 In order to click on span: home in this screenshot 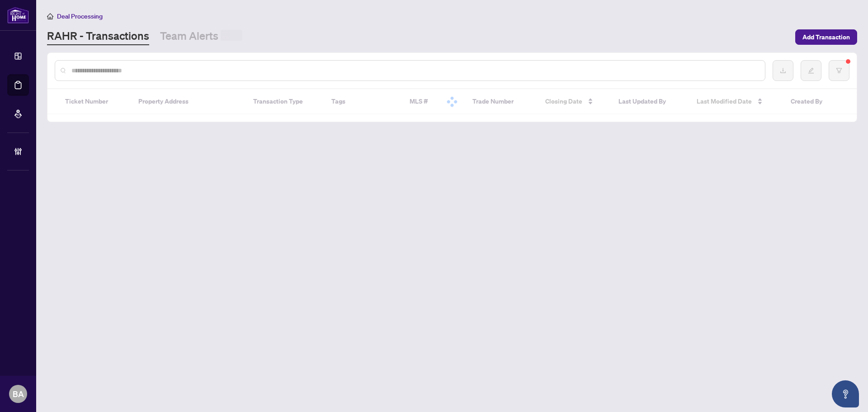, I will do `click(50, 17)`.